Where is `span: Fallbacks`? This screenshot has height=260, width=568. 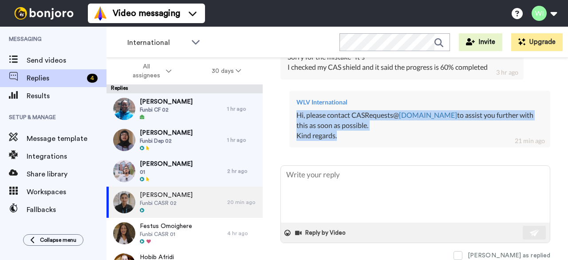
span: Fallbacks is located at coordinates (67, 210).